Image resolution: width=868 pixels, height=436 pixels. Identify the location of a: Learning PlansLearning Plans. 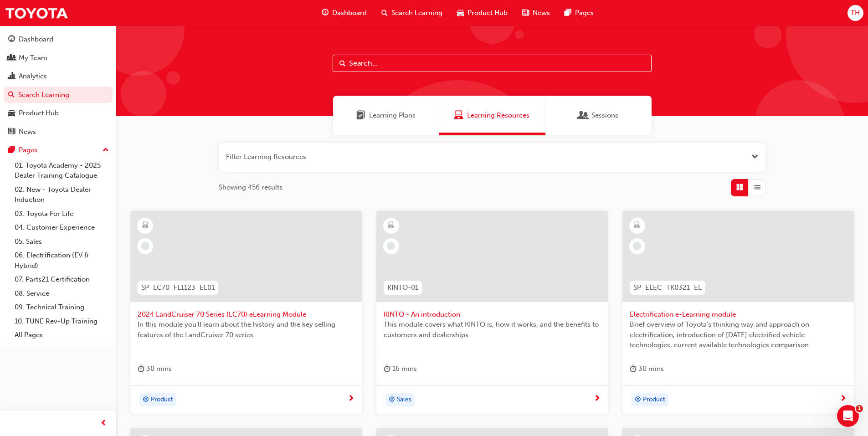
(386, 115).